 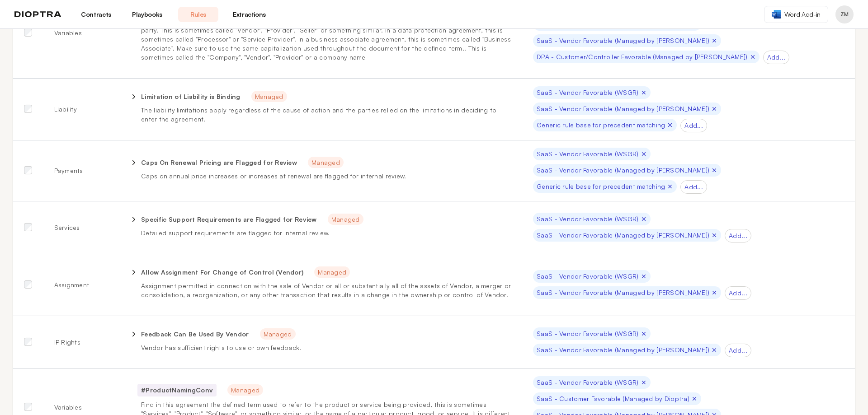 What do you see at coordinates (80, 285) in the screenshot?
I see `td: Assignment` at bounding box center [80, 285].